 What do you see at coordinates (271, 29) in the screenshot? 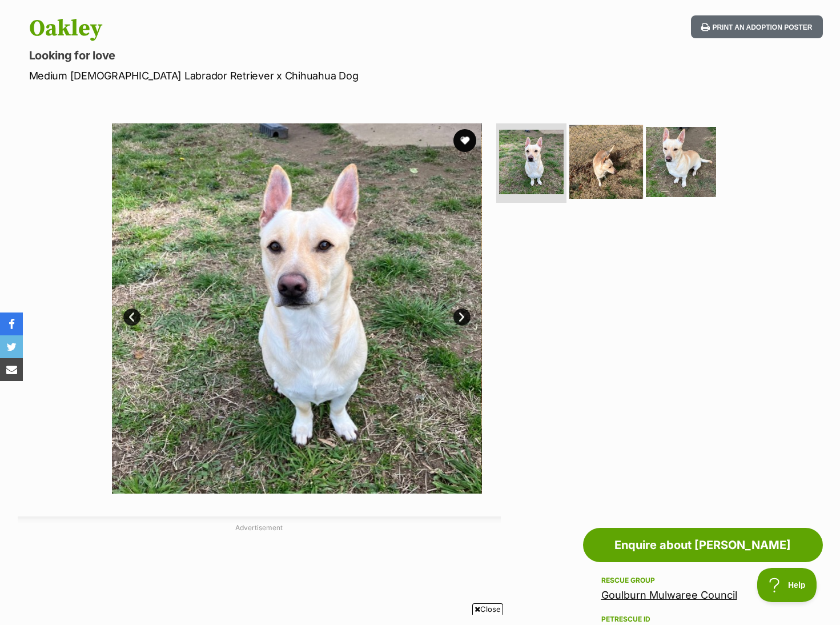
I see `h1: Oakley` at bounding box center [271, 29].